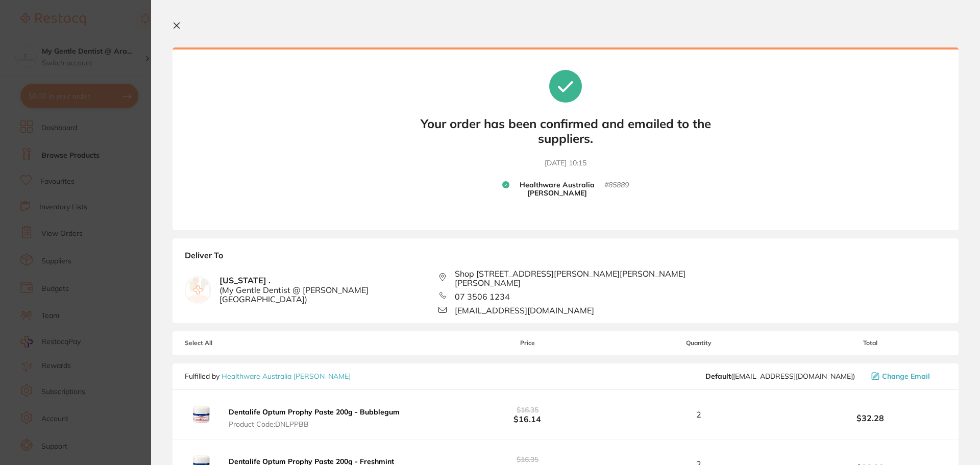 The width and height of the screenshot is (980, 465). I want to click on img: eWR6d2U3ag, so click(201, 414).